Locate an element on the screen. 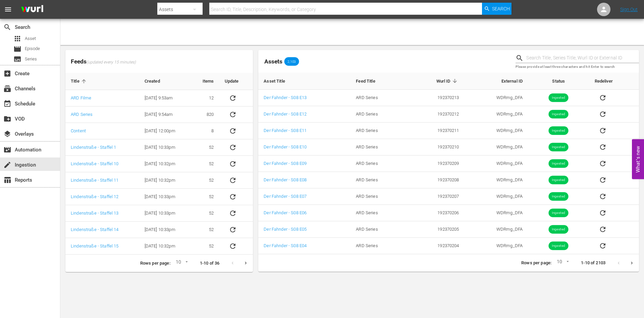 The width and height of the screenshot is (644, 318). img: ans4CAIJ8jUAAAAAAAAAAAAAAAAAAAAAAAAgQb4GAAAAAAAAAAAAAAAAAAAAAAAAJMjXAAAAAAAAAAAAAAAAAAAAAAAAgAT5G... is located at coordinates (32, 9).